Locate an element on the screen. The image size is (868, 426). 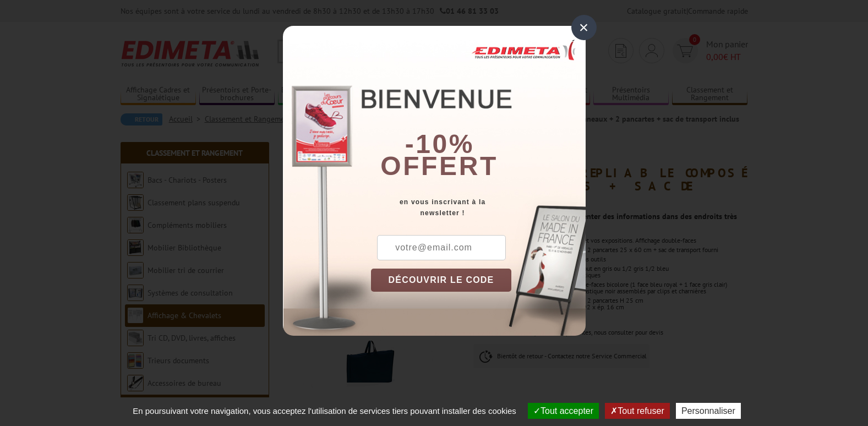
button: Personnaliser (fenêtre modale) is located at coordinates (708, 411).